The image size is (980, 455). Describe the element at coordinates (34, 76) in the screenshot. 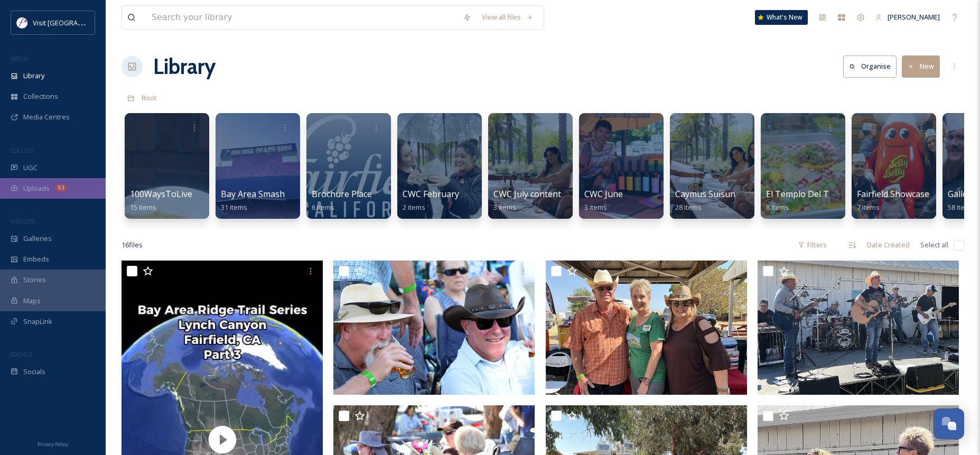

I see `span: Library` at that location.